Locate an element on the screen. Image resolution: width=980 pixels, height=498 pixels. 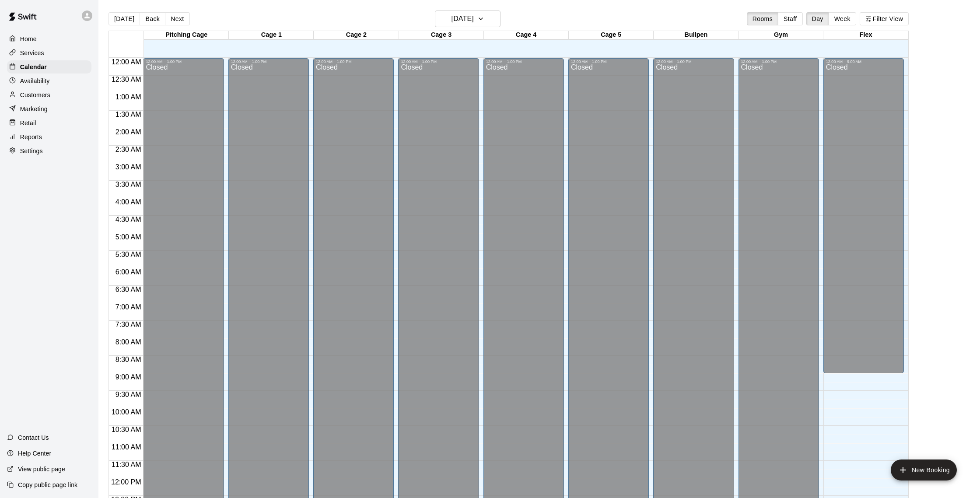
span: 5:00 AM is located at coordinates (128, 237).